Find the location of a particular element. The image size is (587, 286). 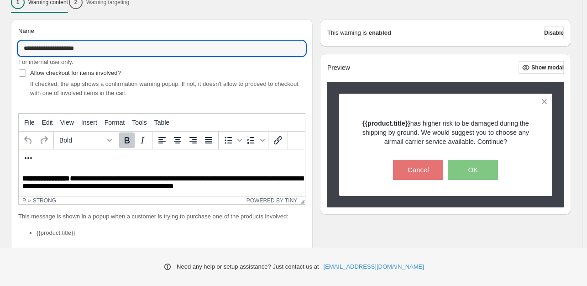

li: {{product.title}} is located at coordinates (171, 233).